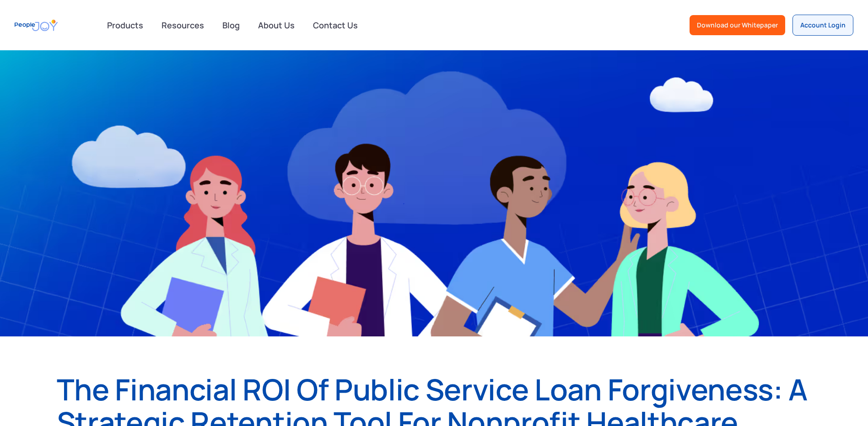  I want to click on a: Download our Whitepaper, so click(737, 25).